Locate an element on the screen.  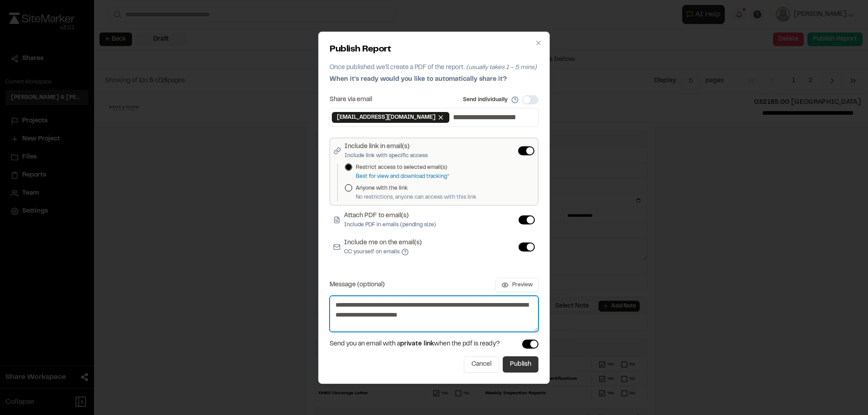
label: Include me on the email(s) is located at coordinates (383, 247).